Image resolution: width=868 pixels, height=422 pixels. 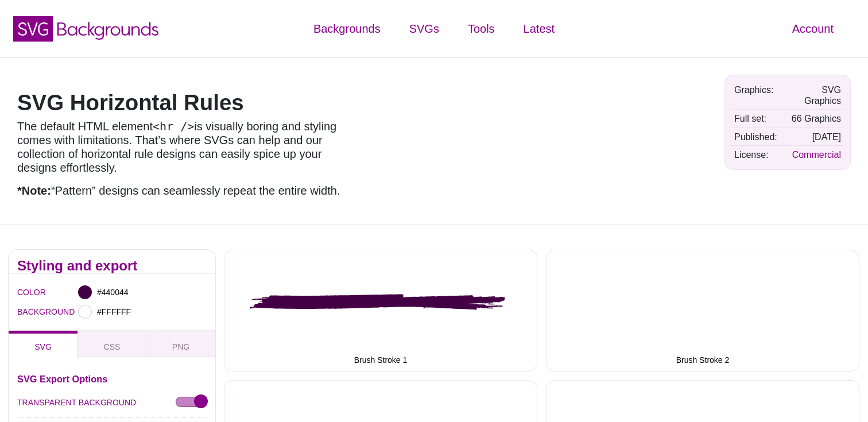 I want to click on td: License:, so click(x=755, y=155).